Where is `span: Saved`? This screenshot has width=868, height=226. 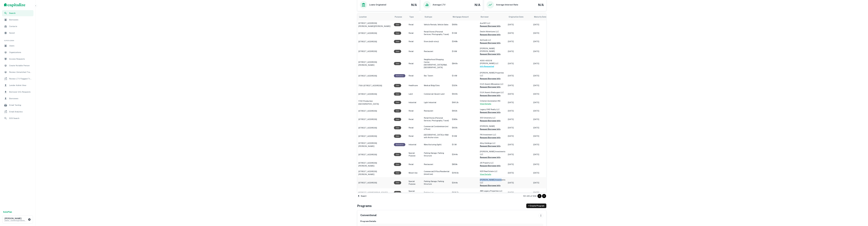
span: Saved is located at coordinates (20, 33).